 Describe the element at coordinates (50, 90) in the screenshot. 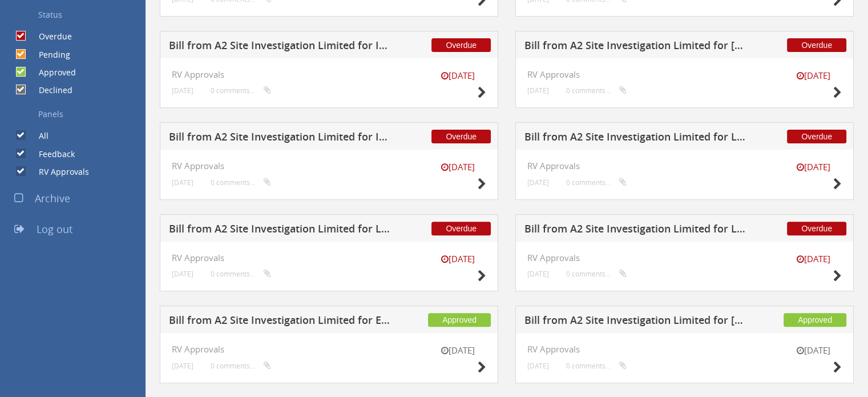

I see `label: Declined` at that location.